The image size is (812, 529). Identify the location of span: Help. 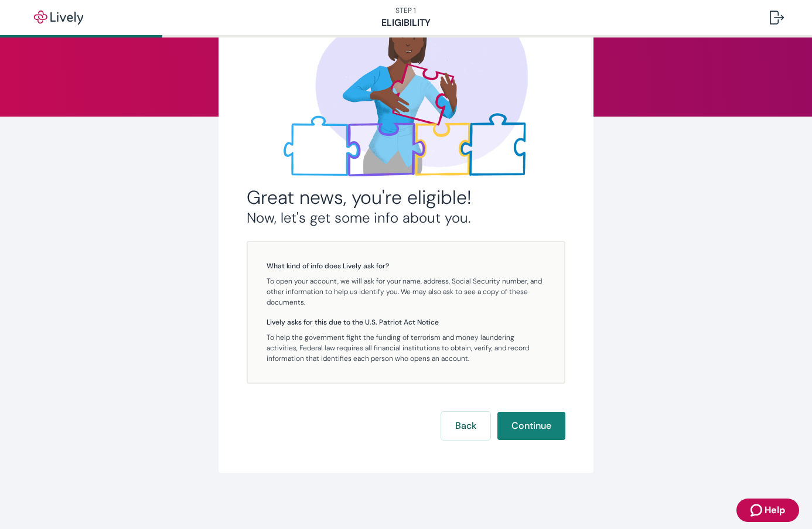
(775, 510).